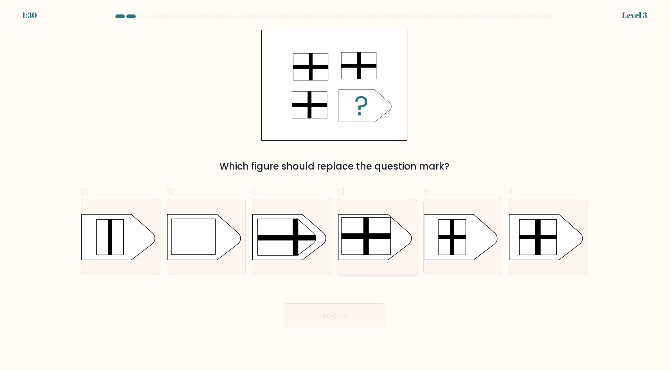 This screenshot has height=370, width=669. Describe the element at coordinates (334, 167) in the screenshot. I see `div: Which figure should replace the question mark?` at that location.